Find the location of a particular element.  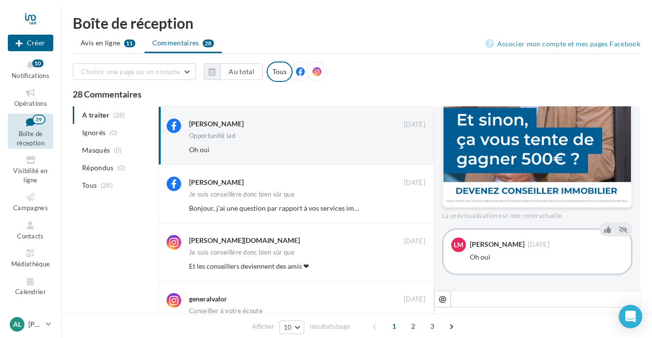

span: 1 is located at coordinates (394, 327).